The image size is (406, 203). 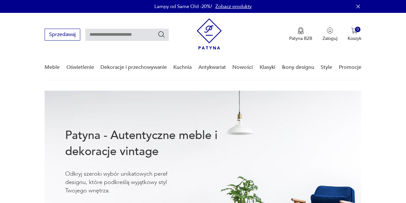 What do you see at coordinates (330, 38) in the screenshot?
I see `p: Zaloguj` at bounding box center [330, 38].